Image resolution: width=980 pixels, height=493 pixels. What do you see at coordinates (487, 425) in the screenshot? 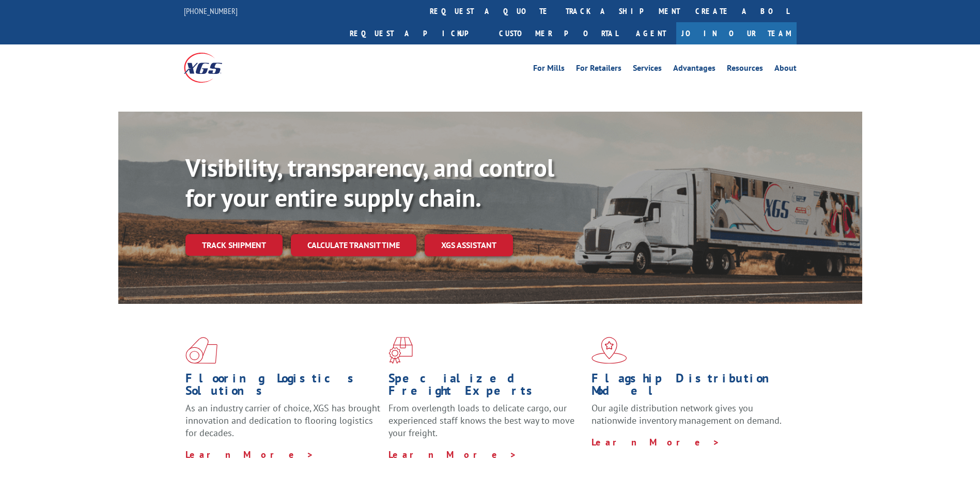
I see `p: From overlength loads to delicate cargo, our experienced staff knows the best way to move your fr...` at bounding box center [487, 425].